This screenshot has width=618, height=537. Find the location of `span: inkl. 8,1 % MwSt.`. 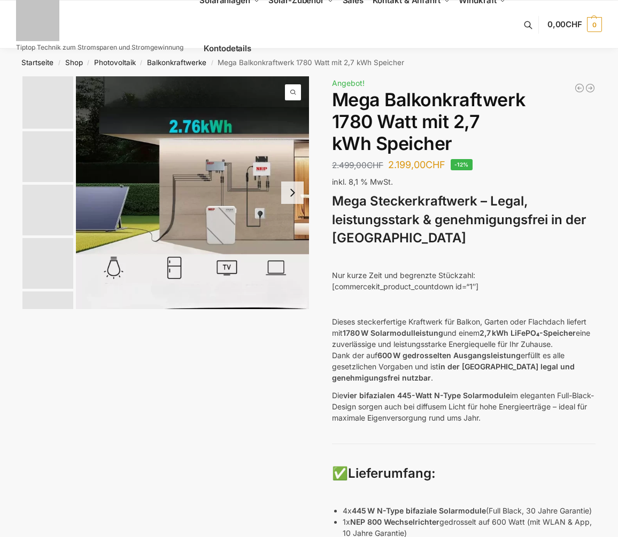

span: inkl. 8,1 % MwSt. is located at coordinates (362, 182).